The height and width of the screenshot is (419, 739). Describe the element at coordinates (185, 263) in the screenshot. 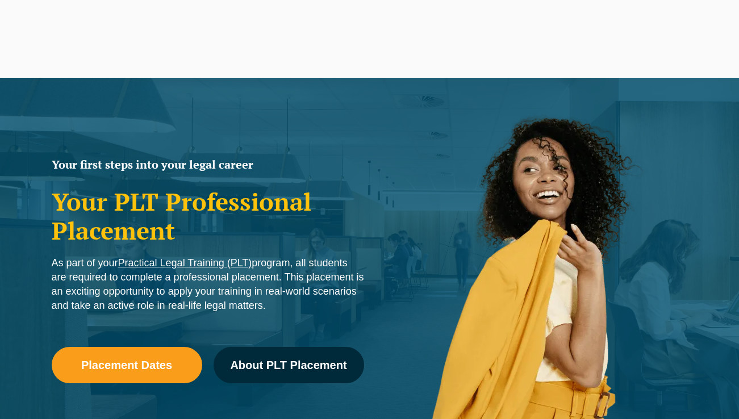

I see `a: Practical Legal Training (PLT)` at that location.